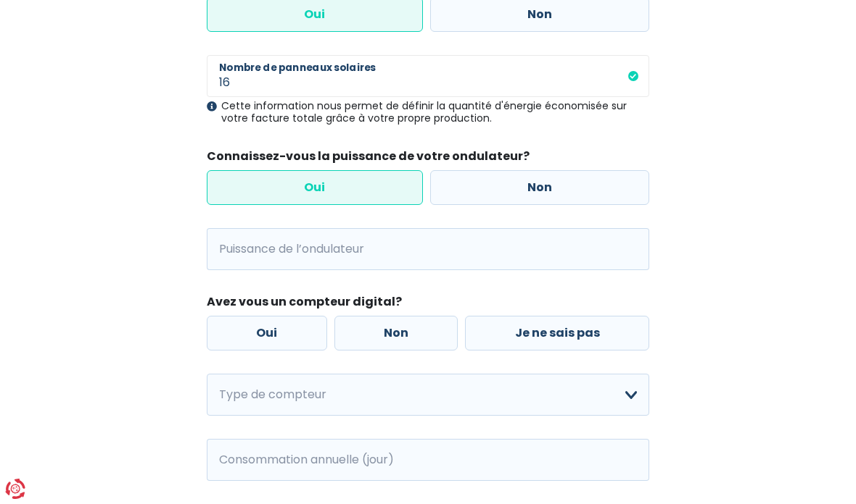 Image resolution: width=856 pixels, height=504 pixels. What do you see at coordinates (225, 249) in the screenshot?
I see `span: kVA` at bounding box center [225, 249].